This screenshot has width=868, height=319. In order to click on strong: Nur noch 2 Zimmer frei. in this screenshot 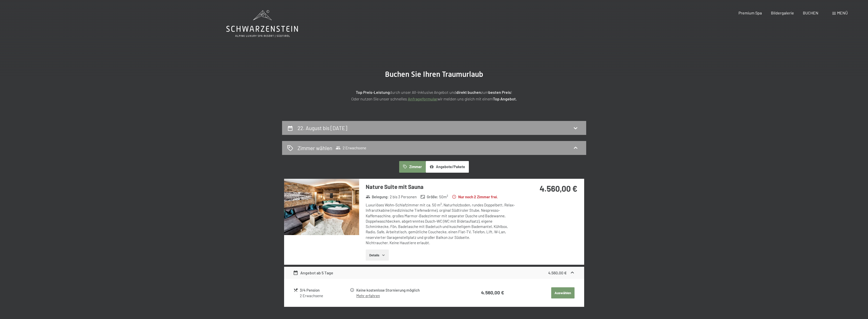, I will do `click(475, 197)`.